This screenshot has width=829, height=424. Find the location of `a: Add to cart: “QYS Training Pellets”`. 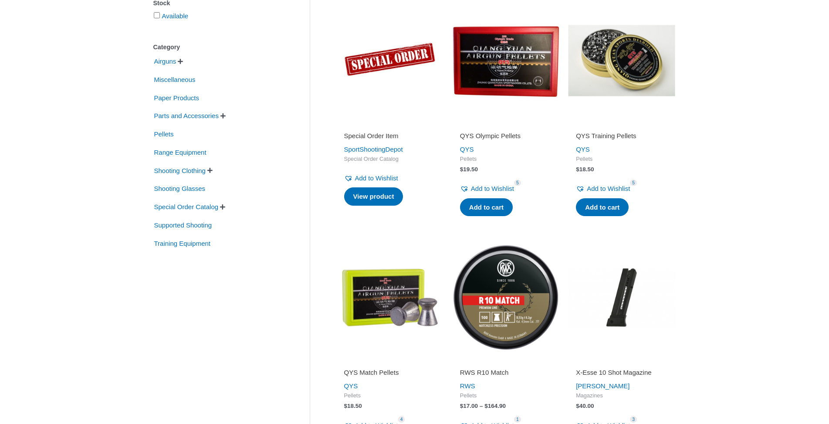

a: Add to cart: “QYS Training Pellets” is located at coordinates (602, 207).